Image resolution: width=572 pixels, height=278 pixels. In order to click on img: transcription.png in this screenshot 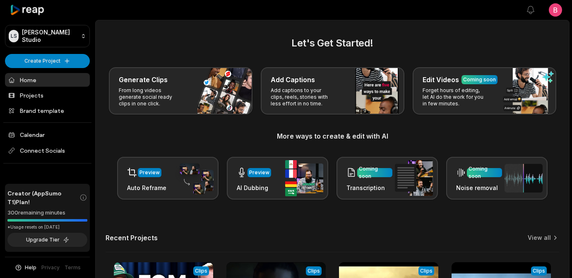, I will do `click(414, 178)`.